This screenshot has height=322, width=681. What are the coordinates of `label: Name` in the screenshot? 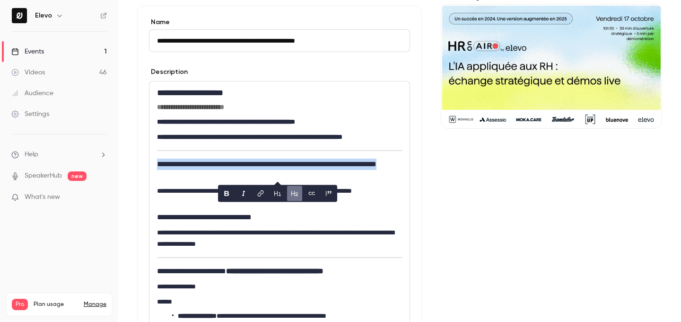 It's located at (280, 22).